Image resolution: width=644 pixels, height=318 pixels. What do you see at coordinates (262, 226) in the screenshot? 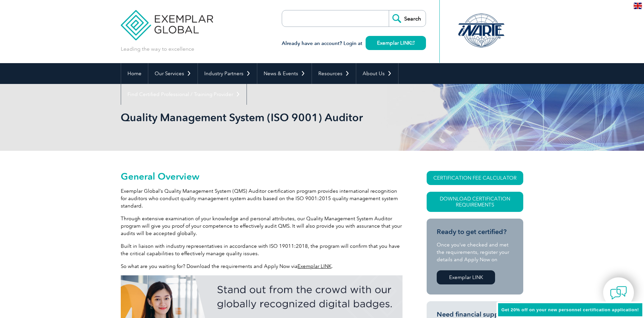
I see `p: Through extensive examination of your knowledge and personal attributes, our Quality Management S...` at bounding box center [262, 226].